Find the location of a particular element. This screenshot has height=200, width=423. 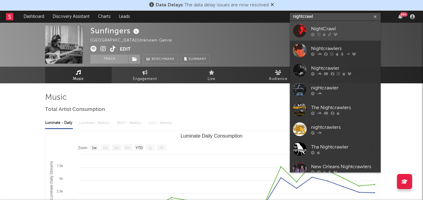

div: The Nightcrawlers is located at coordinates (345, 108).